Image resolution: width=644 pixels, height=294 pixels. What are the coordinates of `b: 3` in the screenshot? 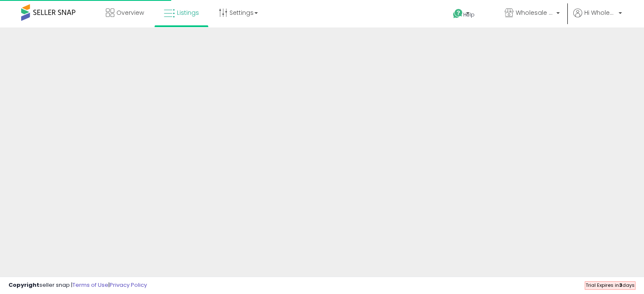 It's located at (620, 285).